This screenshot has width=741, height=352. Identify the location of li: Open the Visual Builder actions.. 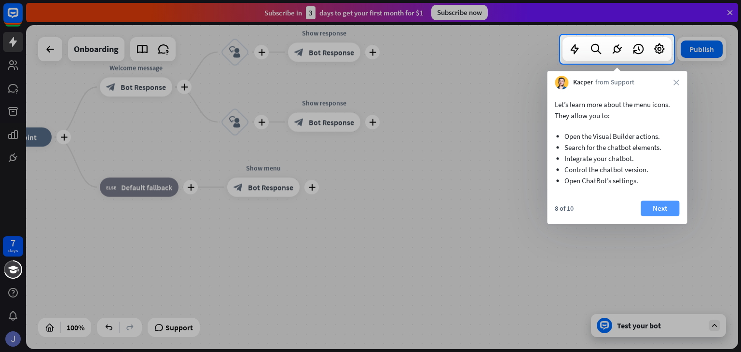
(617, 136).